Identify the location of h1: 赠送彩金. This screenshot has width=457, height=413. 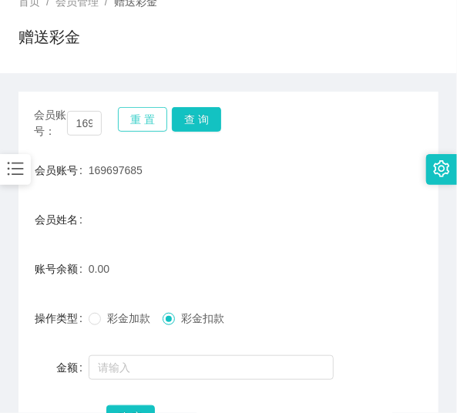
(49, 37).